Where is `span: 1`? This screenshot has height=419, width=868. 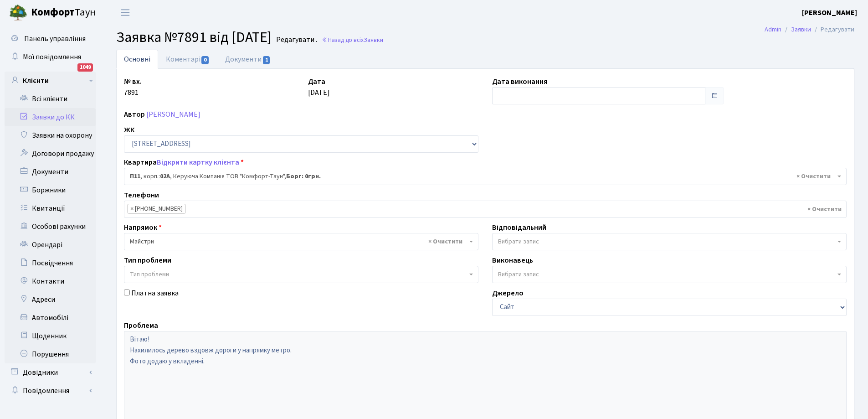
span: 1 is located at coordinates (266, 60).